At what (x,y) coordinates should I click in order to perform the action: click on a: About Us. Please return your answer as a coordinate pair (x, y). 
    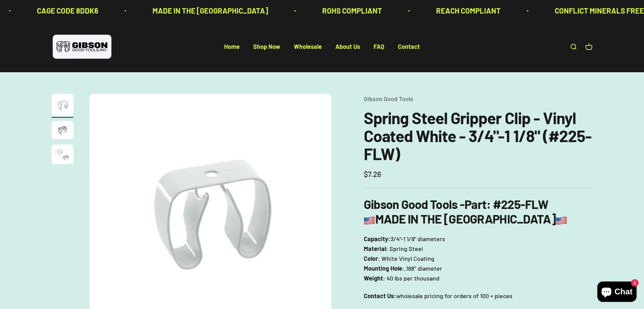
    Looking at the image, I should click on (348, 47).